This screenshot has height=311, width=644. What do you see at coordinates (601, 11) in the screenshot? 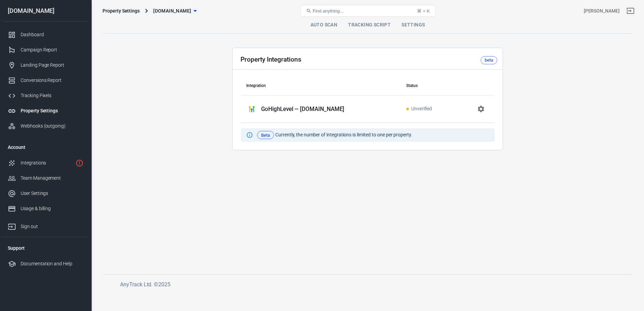
I see `div: Account id: vFuTmTDd` at bounding box center [601, 11].